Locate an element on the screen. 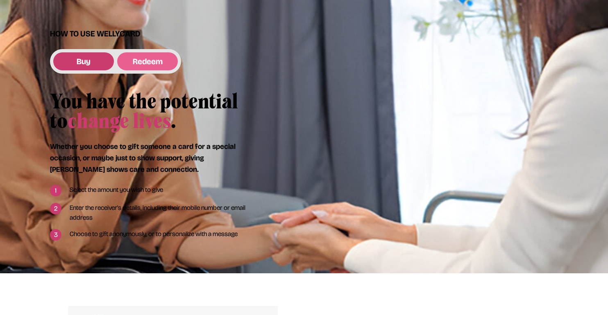  li: Enter the receiver's details, including their mobile number or email address is located at coordinates (148, 213).